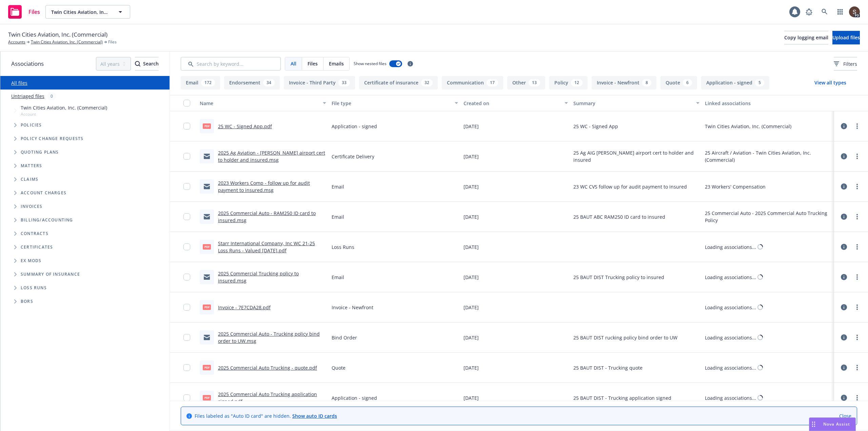 The width and height of the screenshot is (868, 431). What do you see at coordinates (576, 83) in the screenshot?
I see `div: 12` at bounding box center [576, 83].